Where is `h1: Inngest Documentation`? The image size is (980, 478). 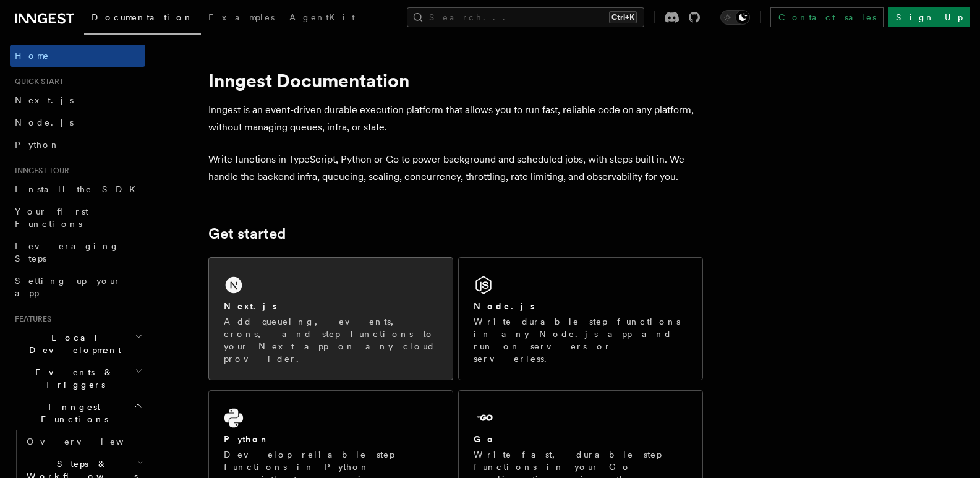
h1: Inngest Documentation is located at coordinates (456, 80).